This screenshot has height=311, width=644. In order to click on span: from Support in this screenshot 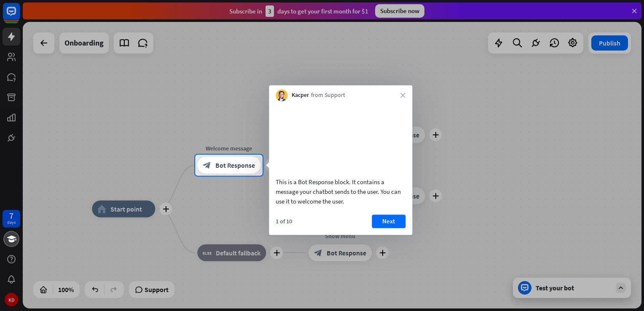, I will do `click(328, 96)`.